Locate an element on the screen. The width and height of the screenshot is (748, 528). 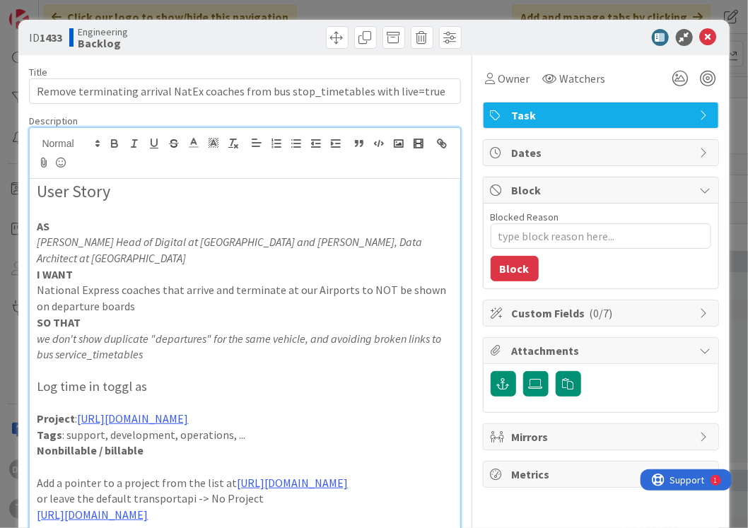
p: : support, development, operations, ... is located at coordinates (245, 435).